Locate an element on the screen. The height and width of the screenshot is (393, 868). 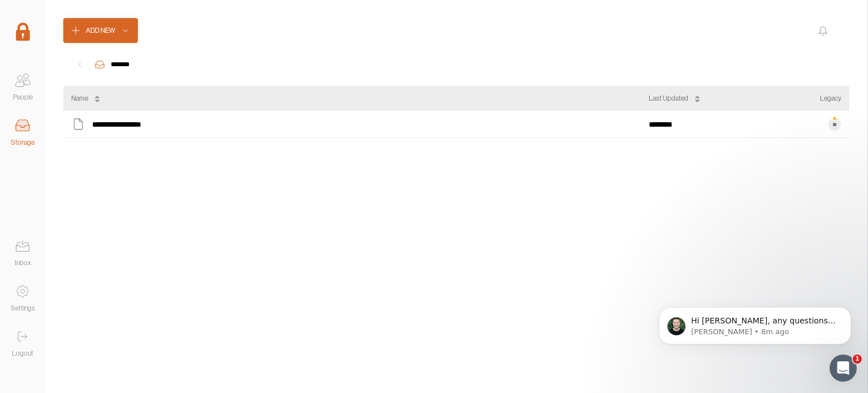
div: Inbox is located at coordinates (22, 263).